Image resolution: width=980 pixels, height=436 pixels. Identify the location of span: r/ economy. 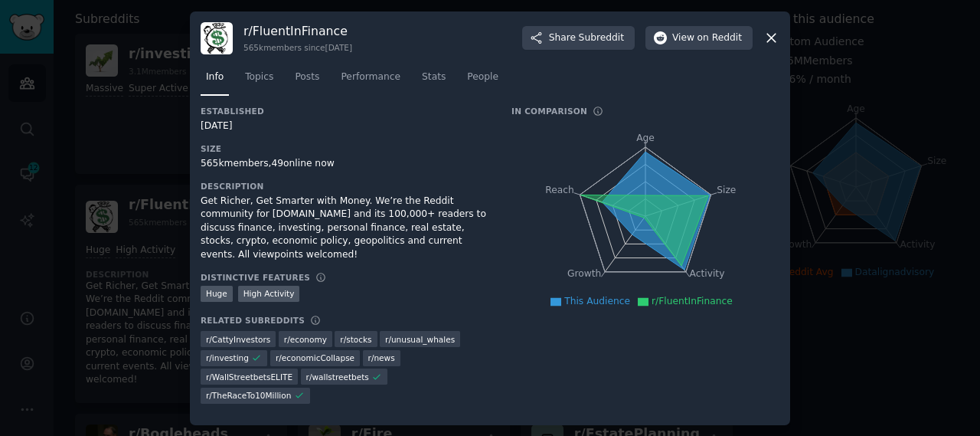
(305, 340).